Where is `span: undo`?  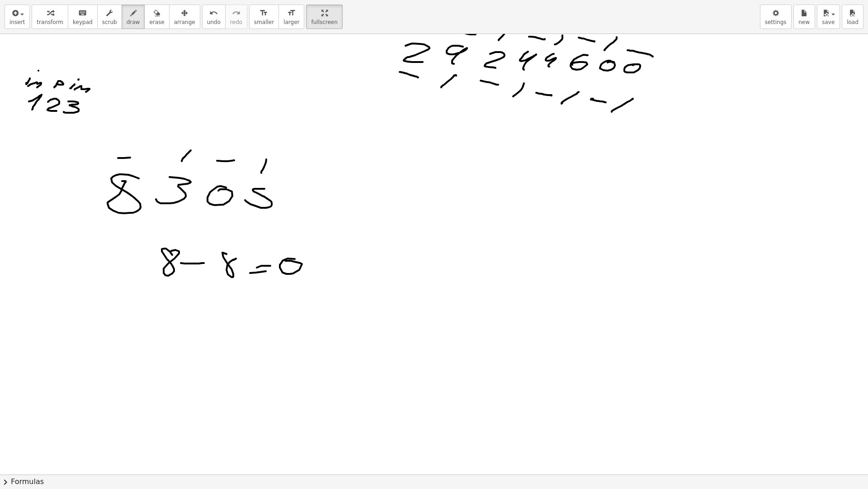 span: undo is located at coordinates (214, 22).